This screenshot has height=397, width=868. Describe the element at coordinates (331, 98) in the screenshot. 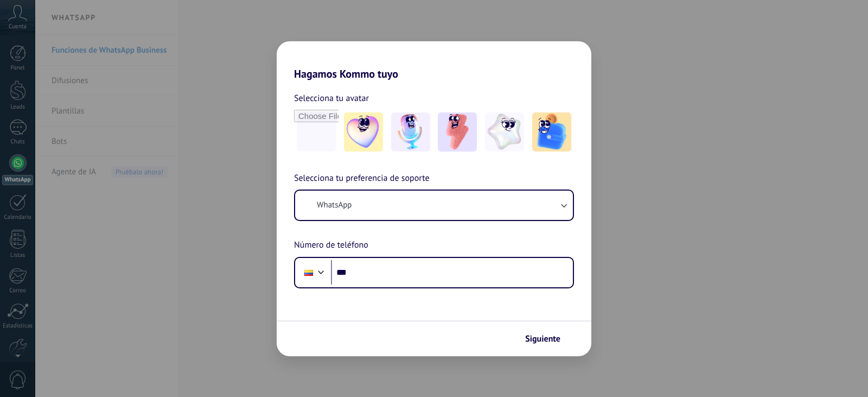

I see `span: Selecciona tu avatar` at that location.